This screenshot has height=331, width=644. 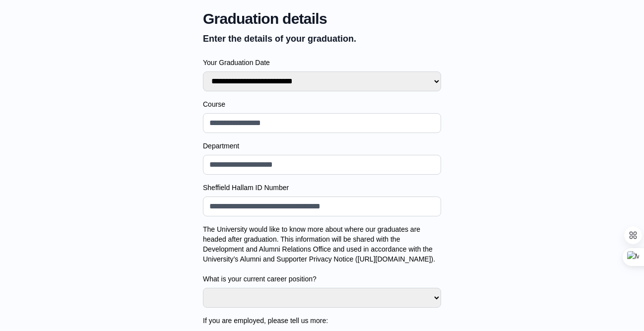 I want to click on label: Your Graduation Date, so click(x=322, y=63).